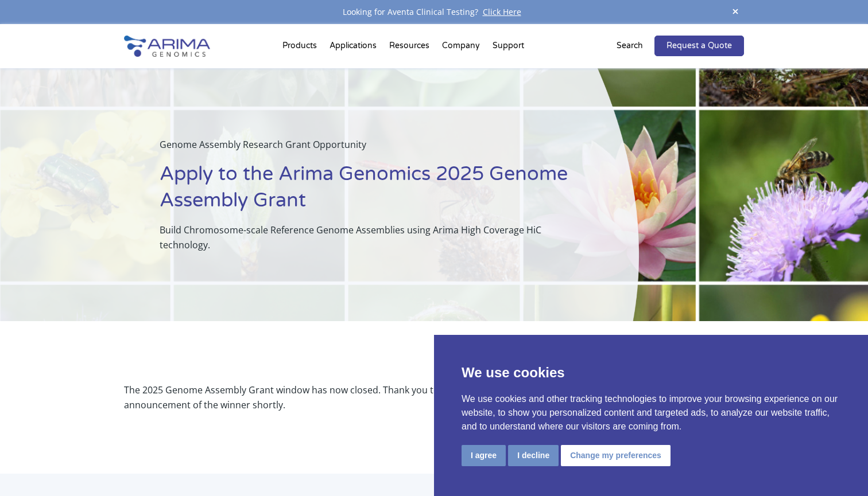 The image size is (868, 496). I want to click on div: Looking for Aventa Clinical Testing?, so click(434, 12).